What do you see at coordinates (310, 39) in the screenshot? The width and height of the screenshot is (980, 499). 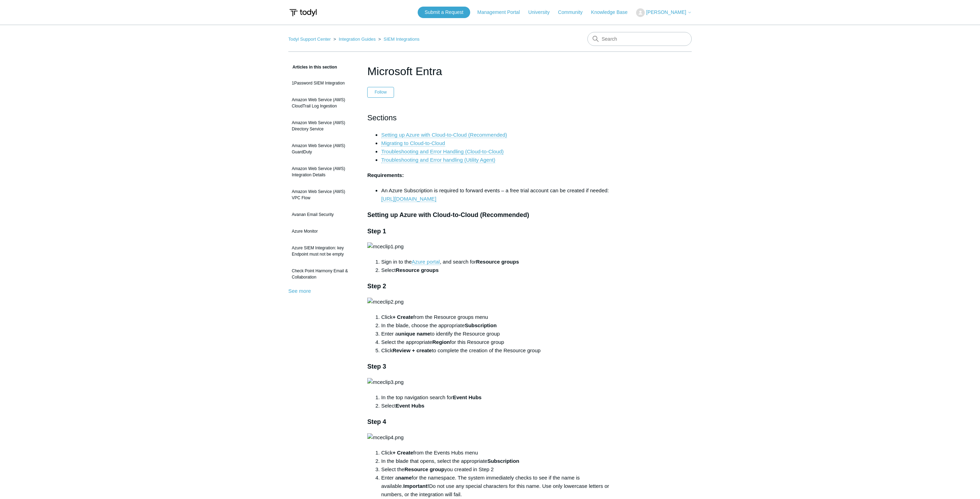 I see `li: Todyl Support Center` at bounding box center [310, 39].